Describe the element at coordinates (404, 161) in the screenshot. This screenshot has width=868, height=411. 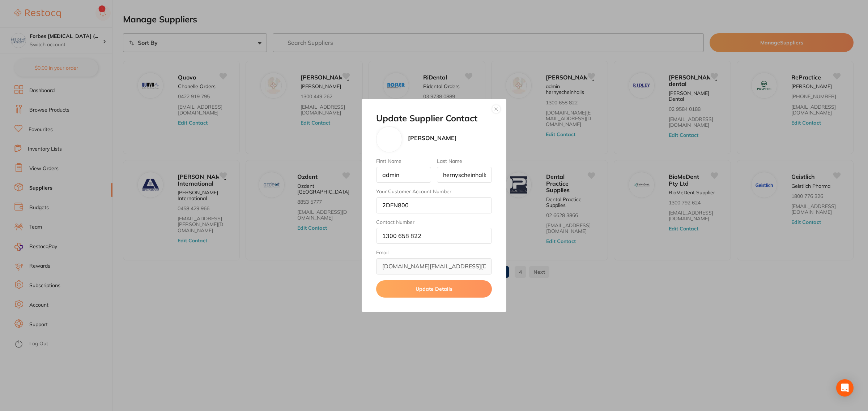
I see `label: First Name` at that location.